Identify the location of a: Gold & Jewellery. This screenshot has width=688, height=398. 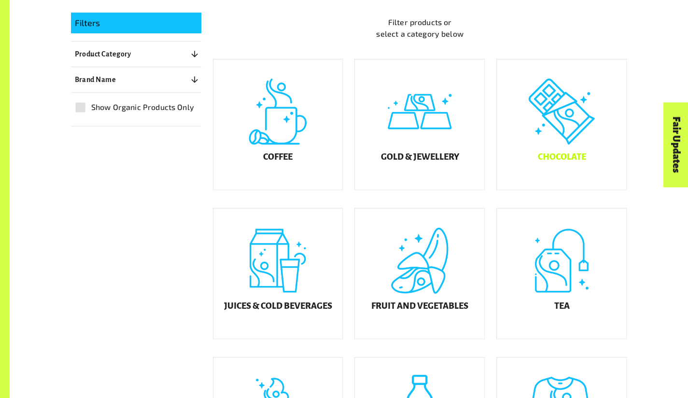
(420, 125).